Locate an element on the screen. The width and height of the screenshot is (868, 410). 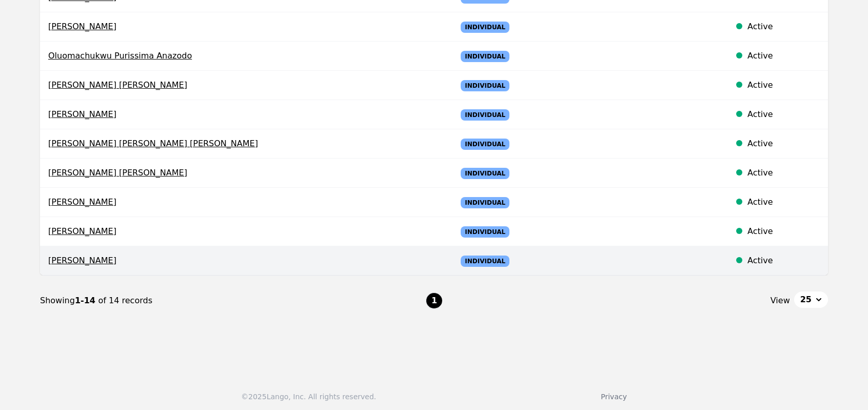
span: View is located at coordinates (780, 301).